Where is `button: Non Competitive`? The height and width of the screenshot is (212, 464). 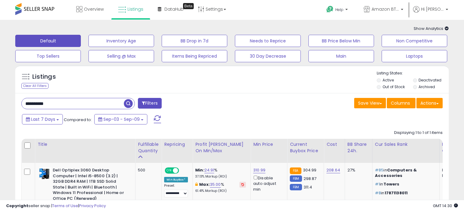 button: Non Competitive is located at coordinates (414, 41).